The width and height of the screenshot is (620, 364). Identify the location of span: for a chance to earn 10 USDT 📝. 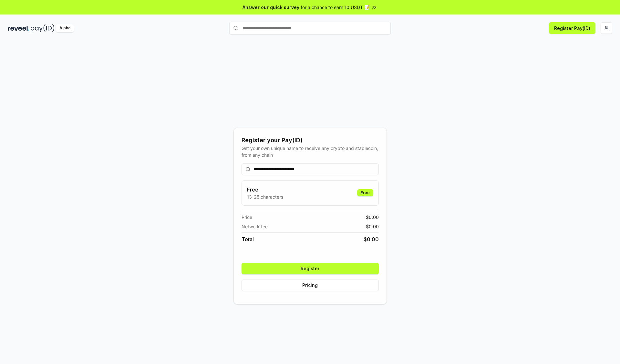
(335, 7).